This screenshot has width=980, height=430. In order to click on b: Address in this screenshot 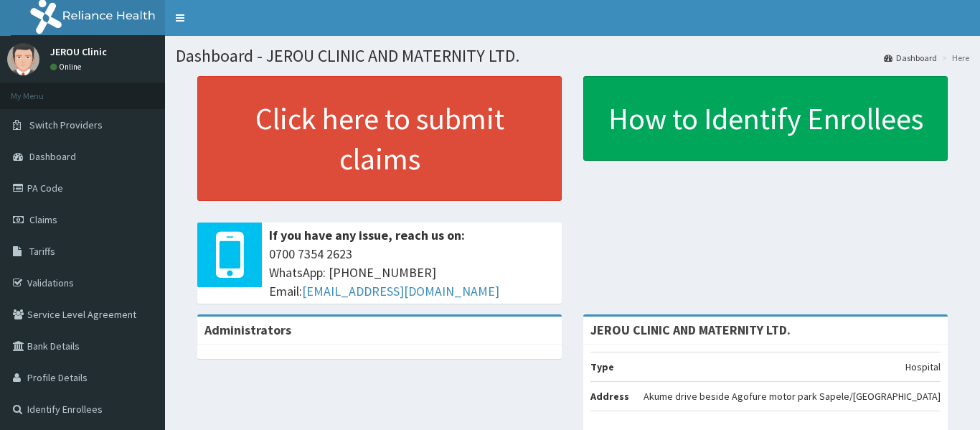, I will do `click(609, 396)`.